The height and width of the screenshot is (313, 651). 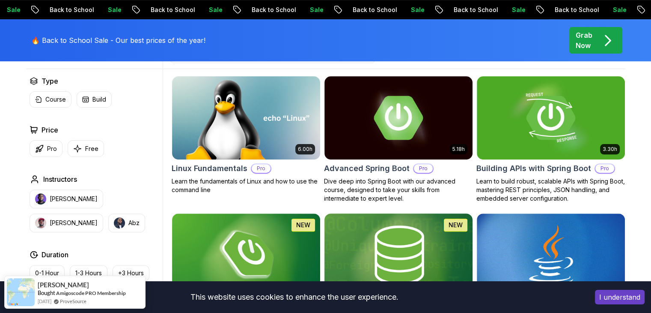 I want to click on p: 3.30h, so click(x=610, y=149).